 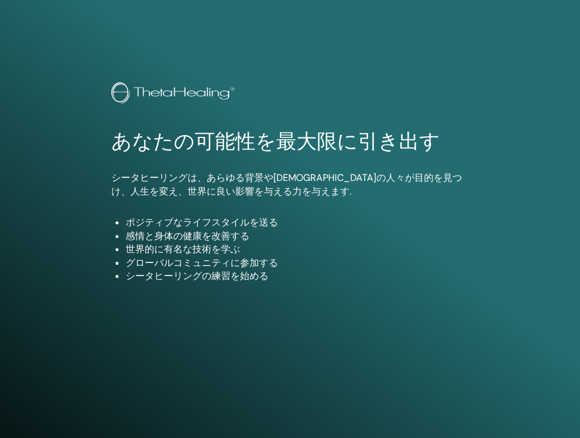 What do you see at coordinates (296, 223) in the screenshot?
I see `li: ポジティブなライフスタイルを送る` at bounding box center [296, 223].